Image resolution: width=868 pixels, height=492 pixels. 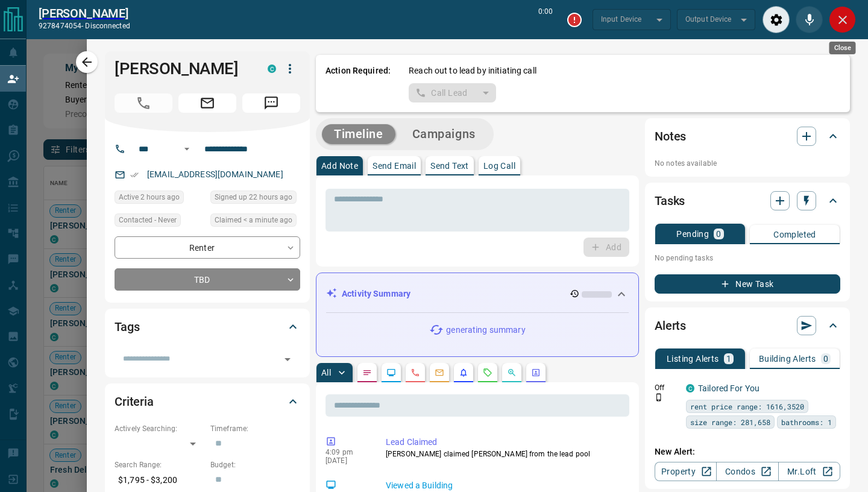 I want to click on svg: Lead Browsing Activity, so click(x=391, y=372).